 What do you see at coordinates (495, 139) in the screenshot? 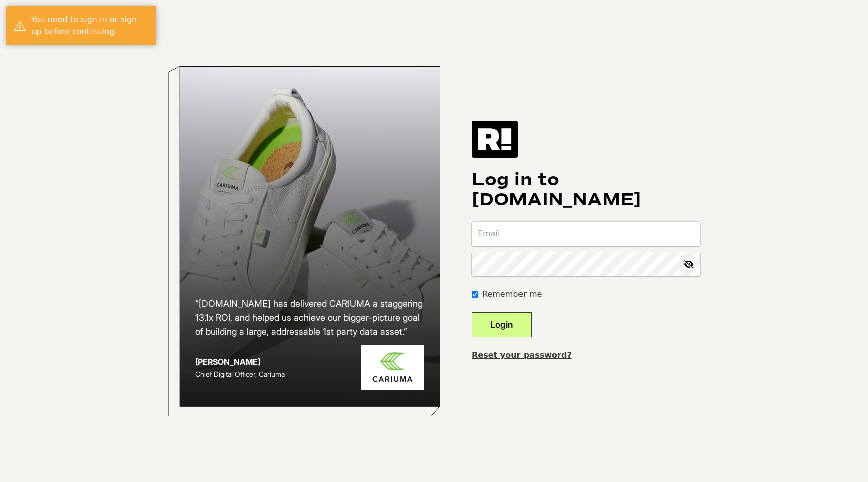
I see `img: Retention.com` at bounding box center [495, 139].